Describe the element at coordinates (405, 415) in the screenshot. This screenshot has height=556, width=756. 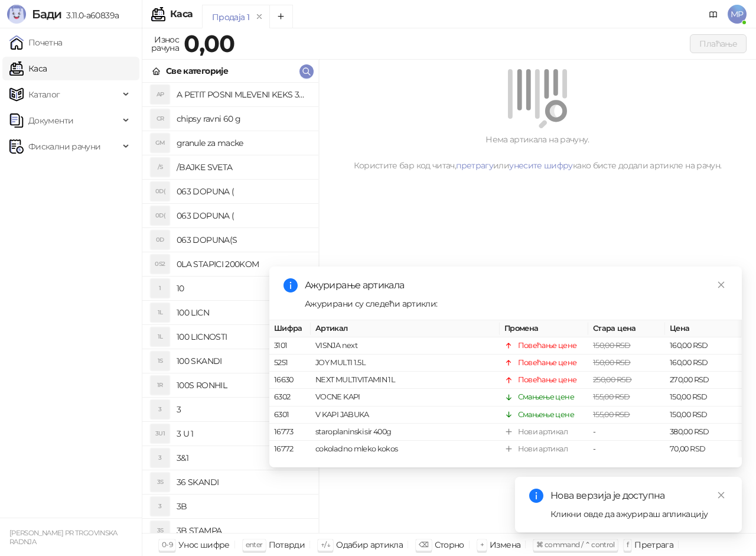
I see `td: V KAPI JABUKA` at that location.